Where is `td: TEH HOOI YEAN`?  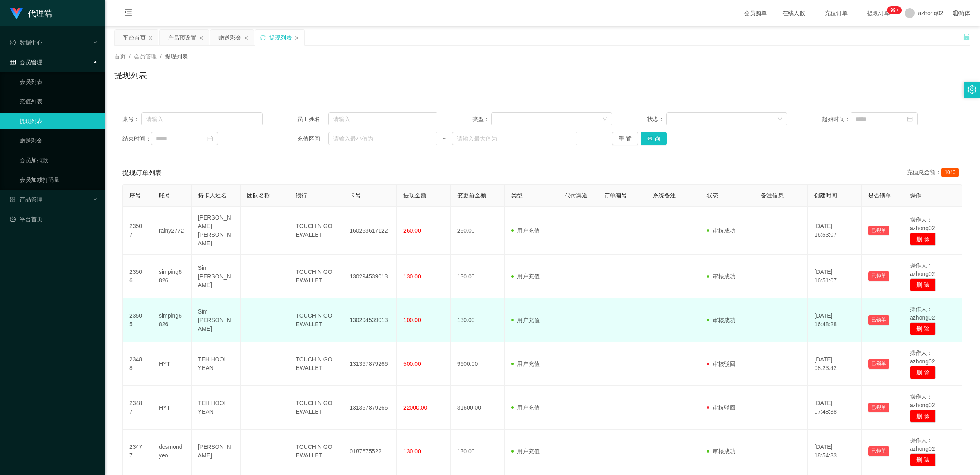
td: TEH HOOI YEAN is located at coordinates (216, 363).